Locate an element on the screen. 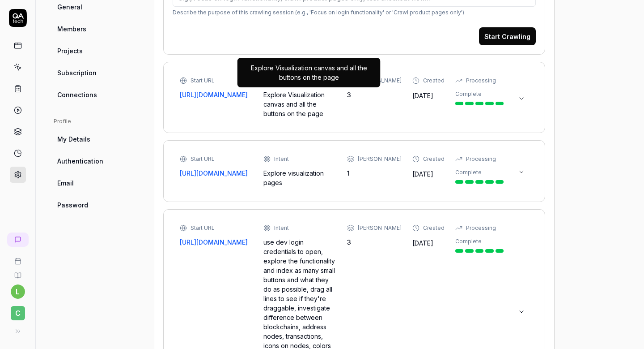  span: C is located at coordinates (18, 313).